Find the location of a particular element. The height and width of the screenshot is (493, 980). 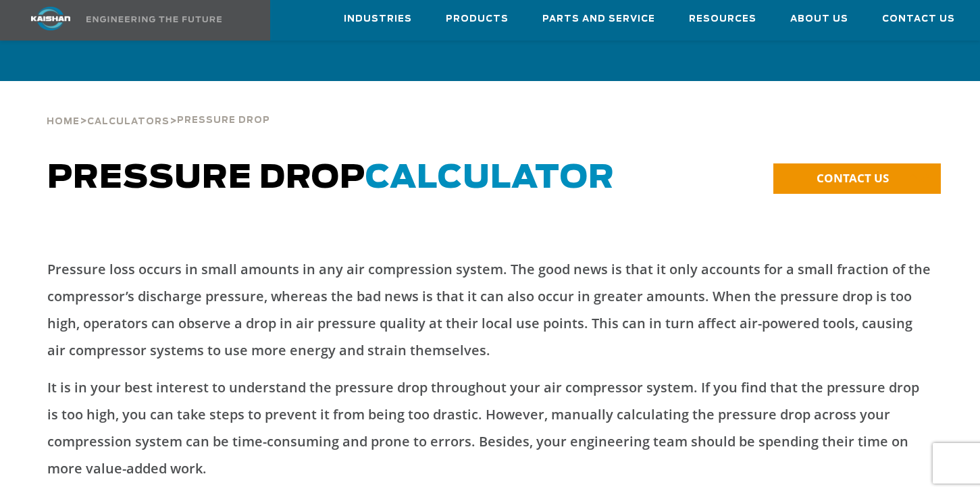

a: Parts and Service is located at coordinates (599, 19).